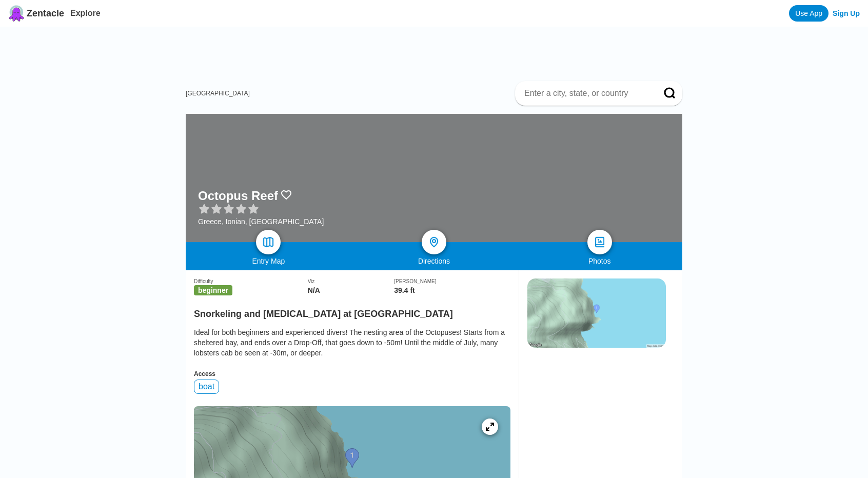 This screenshot has height=478, width=868. Describe the element at coordinates (434, 242) in the screenshot. I see `img: directions` at that location.